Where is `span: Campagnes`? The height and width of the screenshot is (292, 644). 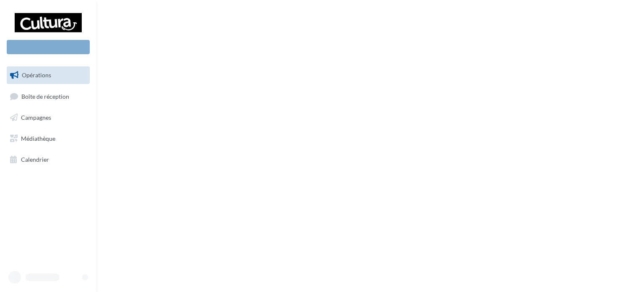
span: Campagnes is located at coordinates (36, 117).